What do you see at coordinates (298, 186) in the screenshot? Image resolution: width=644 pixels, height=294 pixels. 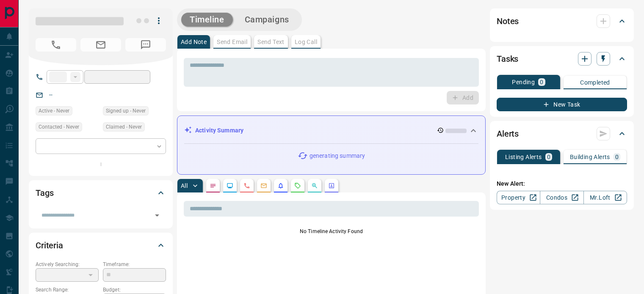 I see `svg: Requests` at bounding box center [298, 186].